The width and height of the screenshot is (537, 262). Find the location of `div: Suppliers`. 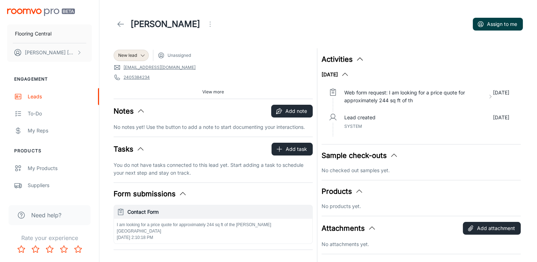

div: Suppliers is located at coordinates (60, 185).